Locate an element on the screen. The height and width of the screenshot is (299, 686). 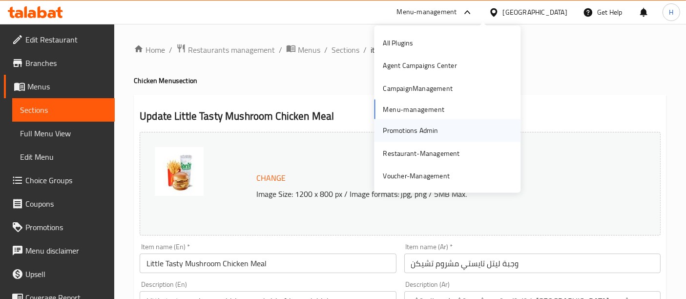
a: Edit Menu is located at coordinates (63, 157).